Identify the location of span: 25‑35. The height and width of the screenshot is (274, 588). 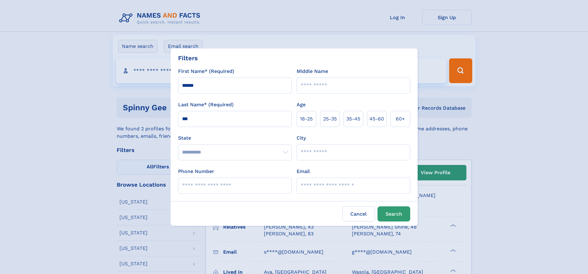
(330, 119).